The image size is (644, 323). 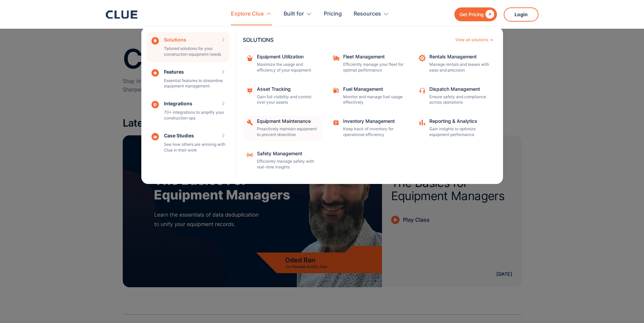 I want to click on a: Equipment UtilizationMaximize the usage and efficiency of your equipment, so click(x=282, y=64).